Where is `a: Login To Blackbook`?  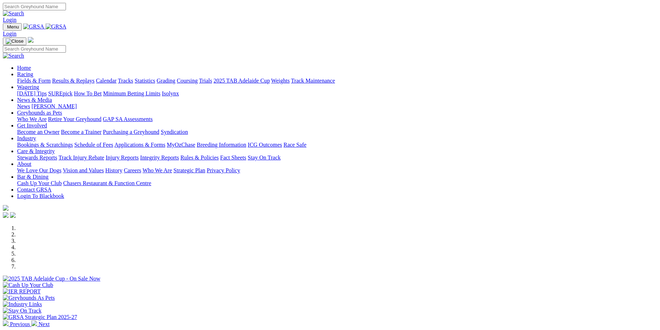 a: Login To Blackbook is located at coordinates (41, 196).